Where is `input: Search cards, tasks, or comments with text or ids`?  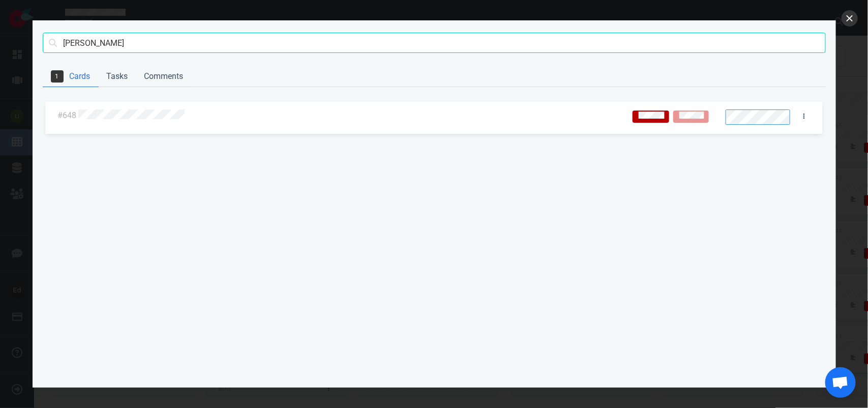
input: Search cards, tasks, or comments with text or ids is located at coordinates (434, 43).